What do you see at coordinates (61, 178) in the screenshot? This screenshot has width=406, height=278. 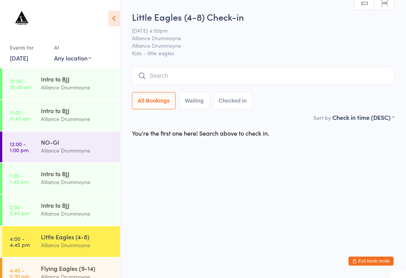 I see `a: 1:00 -1:45 pmIntro to BJJAlliance Drummoyne` at bounding box center [61, 178].